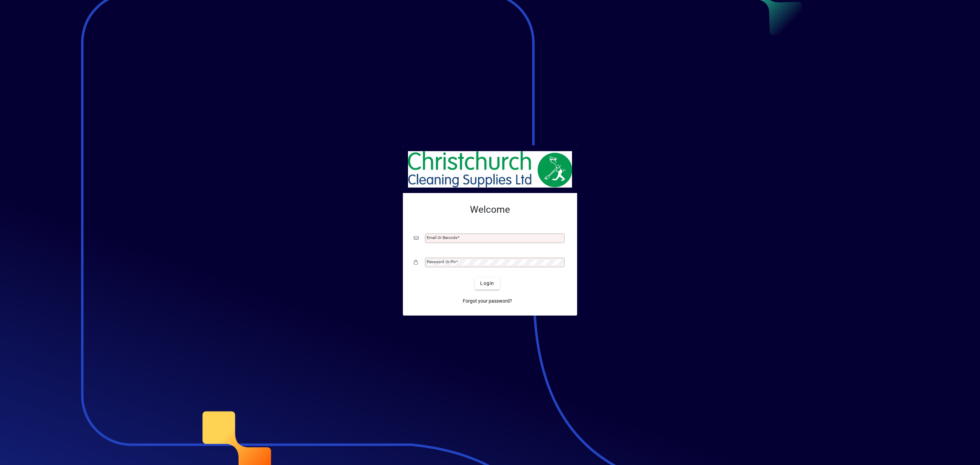 The width and height of the screenshot is (980, 465). What do you see at coordinates (487, 283) in the screenshot?
I see `button: Login` at bounding box center [487, 283].